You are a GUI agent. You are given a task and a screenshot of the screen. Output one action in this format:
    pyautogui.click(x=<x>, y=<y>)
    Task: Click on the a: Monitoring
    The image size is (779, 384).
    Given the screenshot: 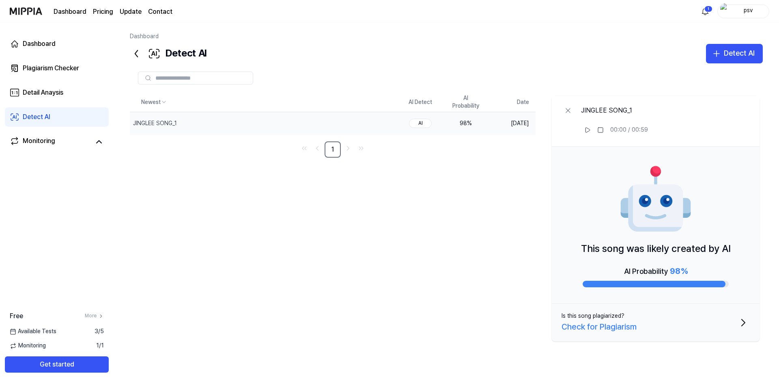 What is the action you would take?
    pyautogui.click(x=50, y=142)
    